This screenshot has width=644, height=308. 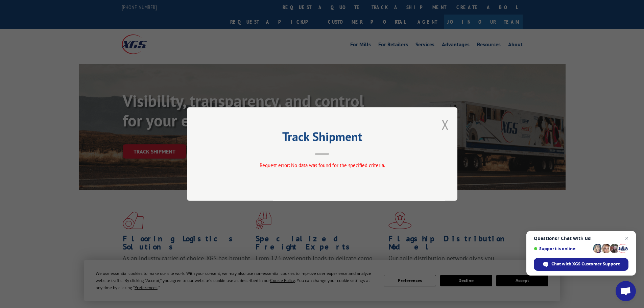 What do you see at coordinates (582, 238) in the screenshot?
I see `span: Questions? Chat with us!` at bounding box center [582, 238].